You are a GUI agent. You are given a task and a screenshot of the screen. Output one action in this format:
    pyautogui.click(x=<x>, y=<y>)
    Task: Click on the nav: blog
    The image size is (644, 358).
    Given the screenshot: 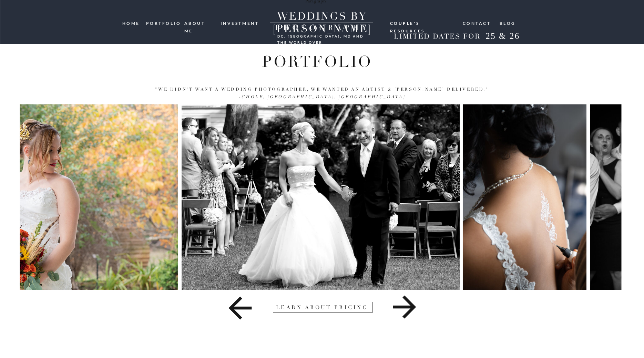 What is the action you would take?
    pyautogui.click(x=508, y=23)
    